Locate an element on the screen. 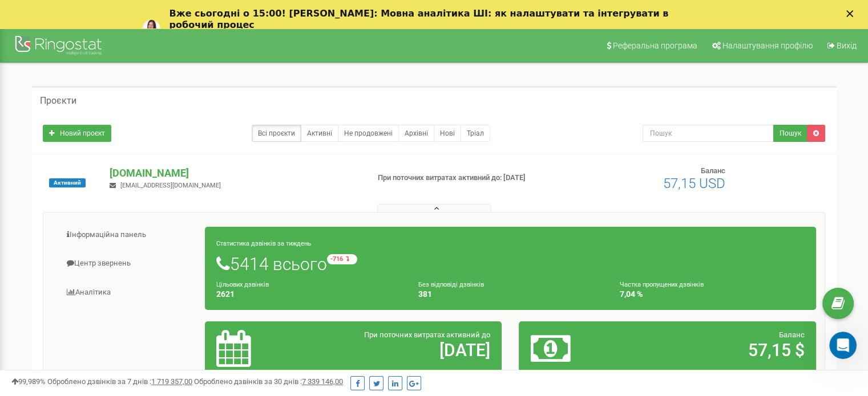 The width and height of the screenshot is (868, 396). button: Пошук is located at coordinates (790, 134).